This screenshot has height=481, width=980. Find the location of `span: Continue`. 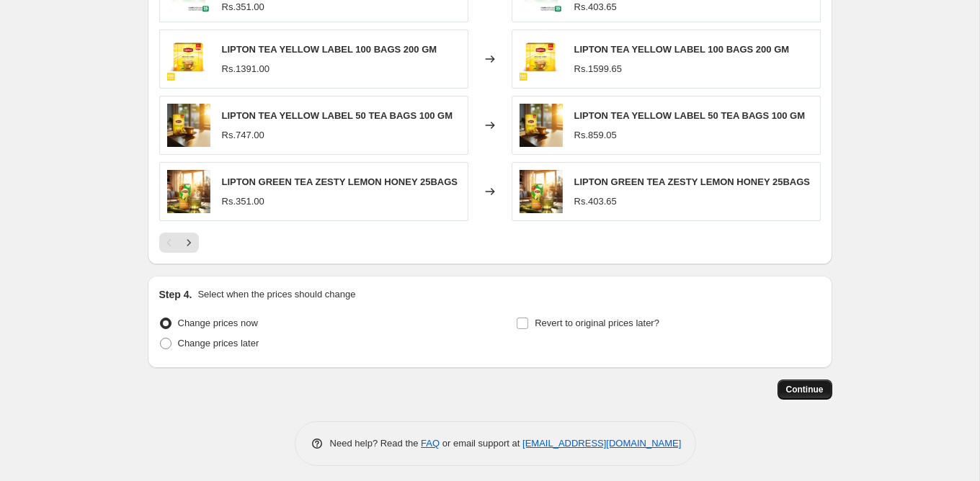

span: Continue is located at coordinates (805, 390).